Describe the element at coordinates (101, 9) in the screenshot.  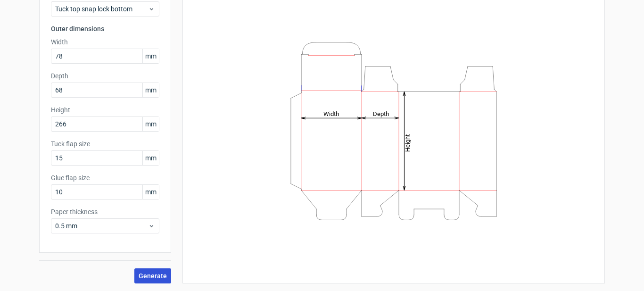
I see `span: Tuck top snap lock bottom` at that location.